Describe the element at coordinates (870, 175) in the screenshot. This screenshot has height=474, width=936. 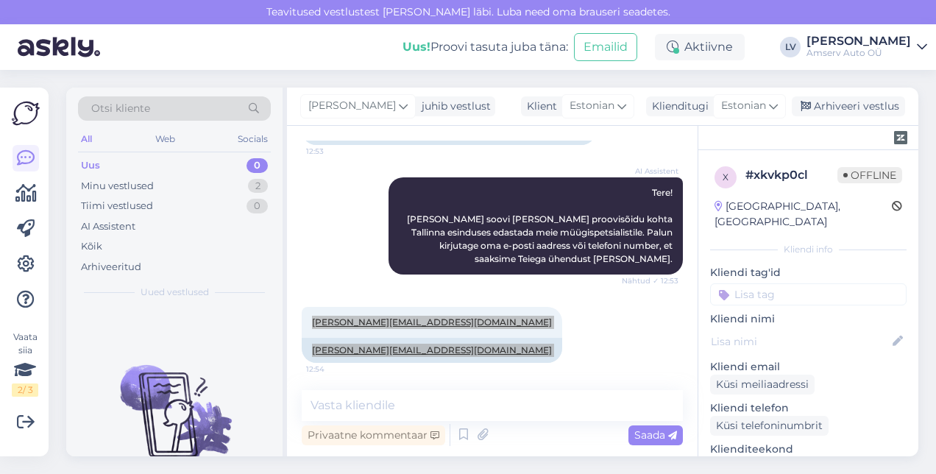
I see `span: Offline` at that location.